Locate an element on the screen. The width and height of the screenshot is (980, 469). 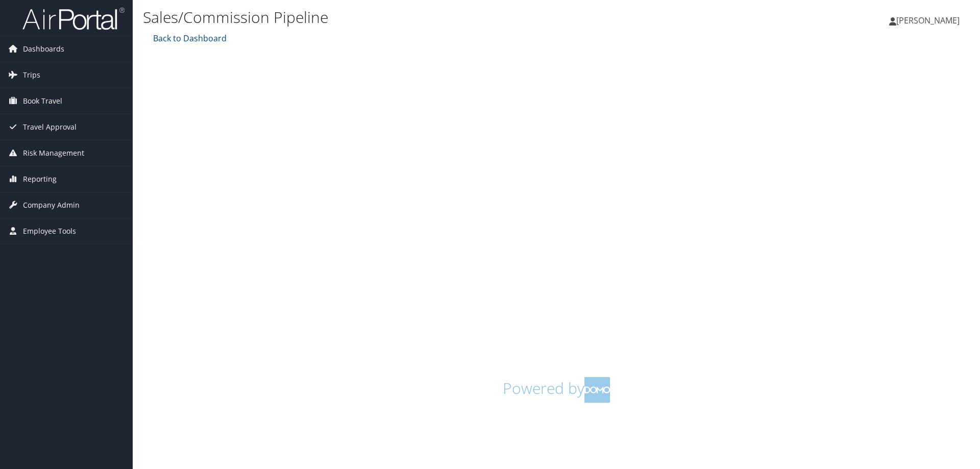
span: Dashboards is located at coordinates (43, 49).